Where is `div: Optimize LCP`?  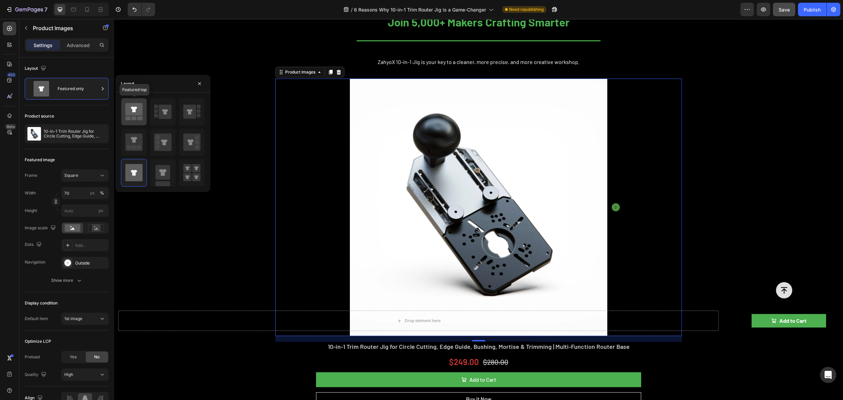
div: Optimize LCP is located at coordinates (38, 341).